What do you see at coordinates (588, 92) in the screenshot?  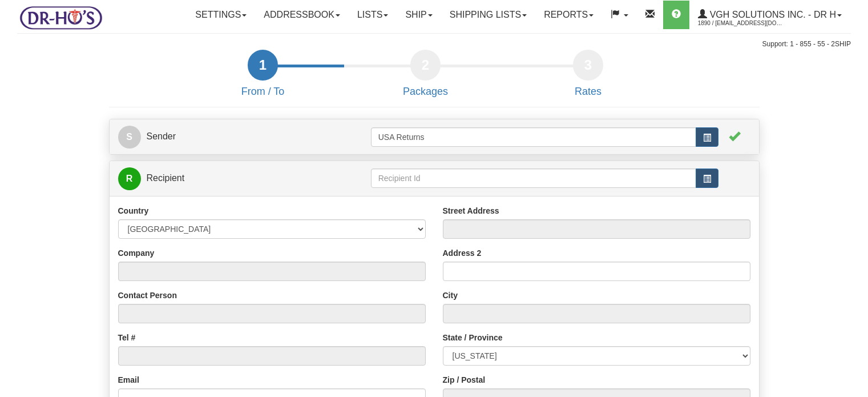 I see `h4: Rates` at bounding box center [588, 92].